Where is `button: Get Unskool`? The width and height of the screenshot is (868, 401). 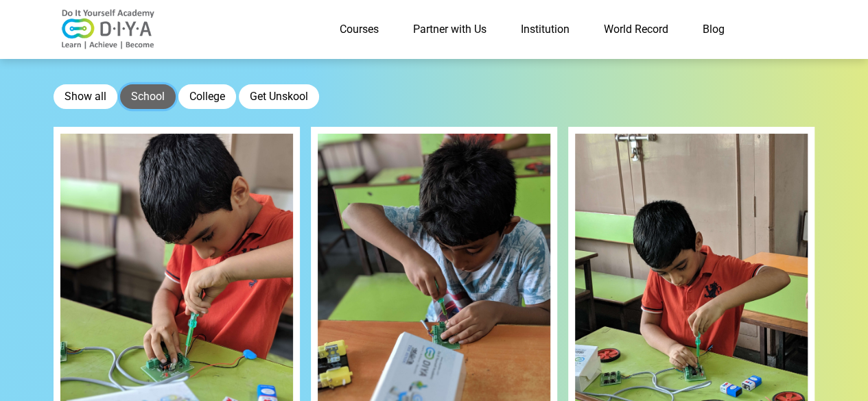
button: Get Unskool is located at coordinates (279, 96).